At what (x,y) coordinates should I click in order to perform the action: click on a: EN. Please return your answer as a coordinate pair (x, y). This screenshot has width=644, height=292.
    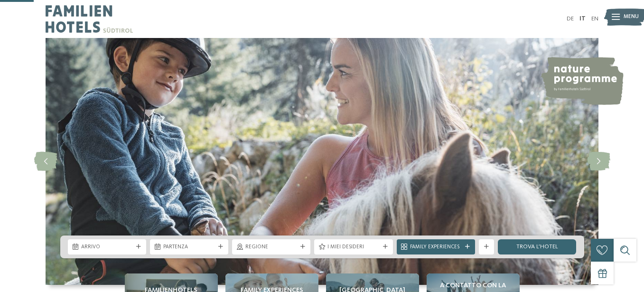
    Looking at the image, I should click on (595, 19).